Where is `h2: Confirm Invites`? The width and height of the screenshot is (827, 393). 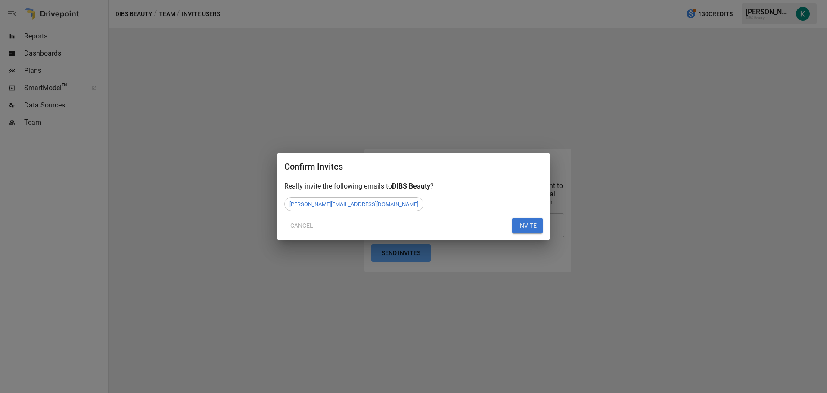
h2: Confirm Invites is located at coordinates (414, 171).